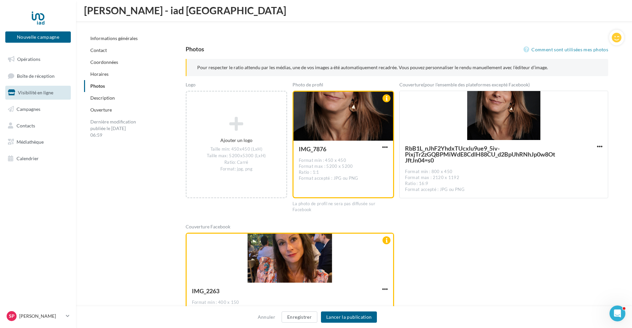  What do you see at coordinates (566, 50) in the screenshot?
I see `a: Comment sont utilisées mes photos` at bounding box center [566, 50].